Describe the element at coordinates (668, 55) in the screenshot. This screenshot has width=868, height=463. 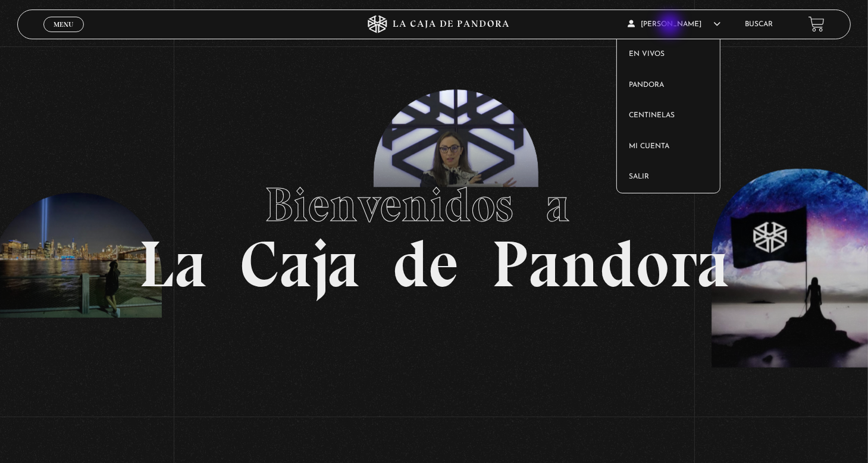
I see `a: En vivos` at that location.